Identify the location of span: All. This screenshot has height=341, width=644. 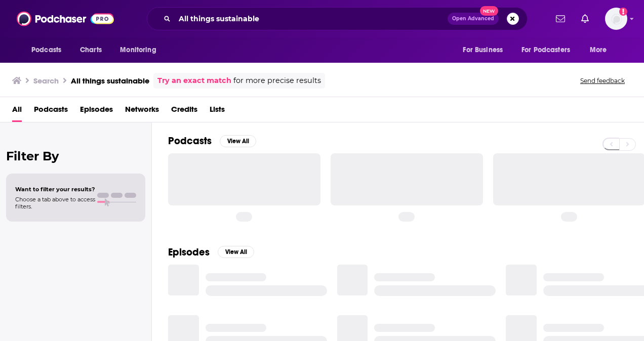
(17, 111).